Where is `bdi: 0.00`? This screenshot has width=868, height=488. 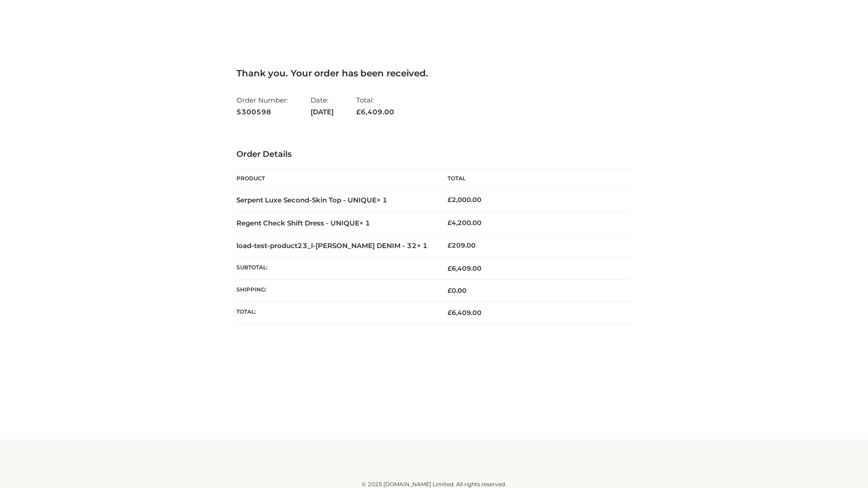
bdi: 0.00 is located at coordinates (457, 291).